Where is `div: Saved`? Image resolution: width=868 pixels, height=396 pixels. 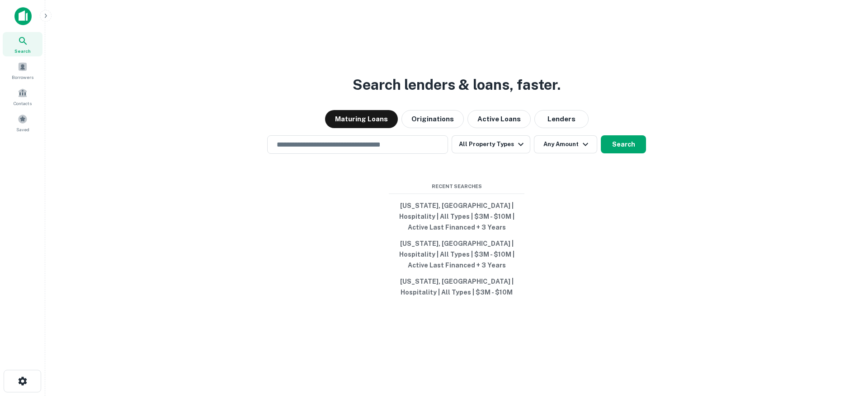
div: Saved is located at coordinates (23, 123).